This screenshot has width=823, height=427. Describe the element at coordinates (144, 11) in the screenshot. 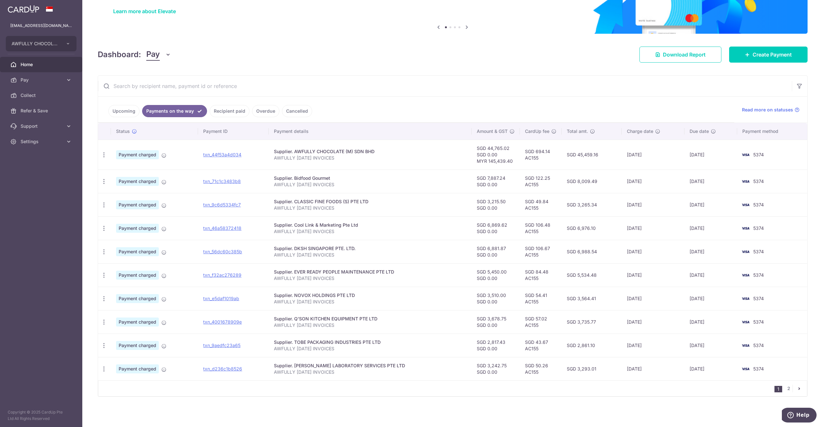

I see `a: Learn more about Elevate` at that location.